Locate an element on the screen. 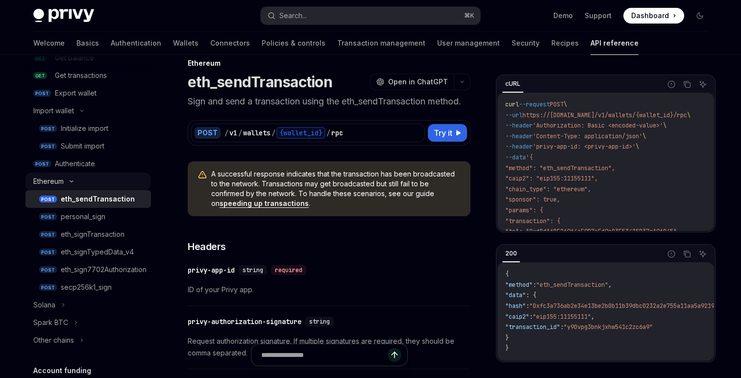 The width and height of the screenshot is (741, 378). span: "transaction_id" is located at coordinates (533, 327).